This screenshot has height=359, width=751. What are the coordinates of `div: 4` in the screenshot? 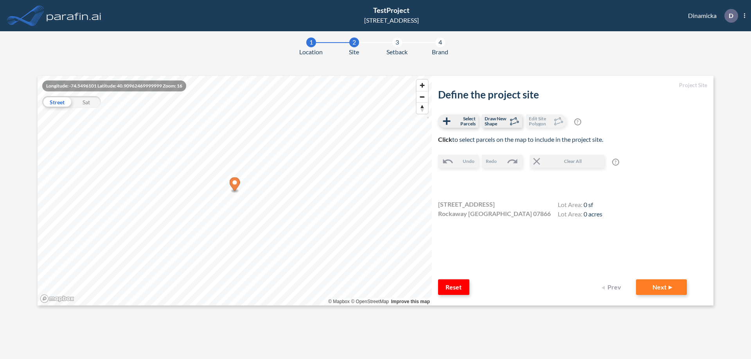 It's located at (440, 42).